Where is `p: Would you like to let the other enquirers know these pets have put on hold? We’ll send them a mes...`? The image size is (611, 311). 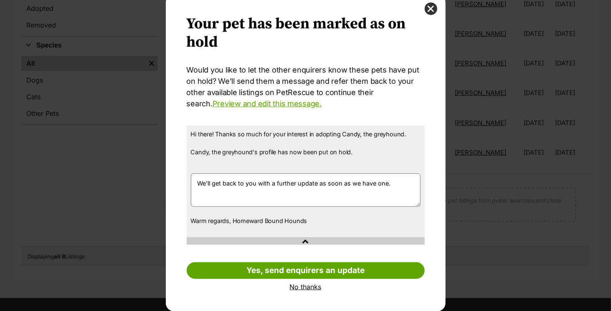 p: Would you like to let the other enquirers know these pets have put on hold? We’ll send them a mes... is located at coordinates (306, 87).